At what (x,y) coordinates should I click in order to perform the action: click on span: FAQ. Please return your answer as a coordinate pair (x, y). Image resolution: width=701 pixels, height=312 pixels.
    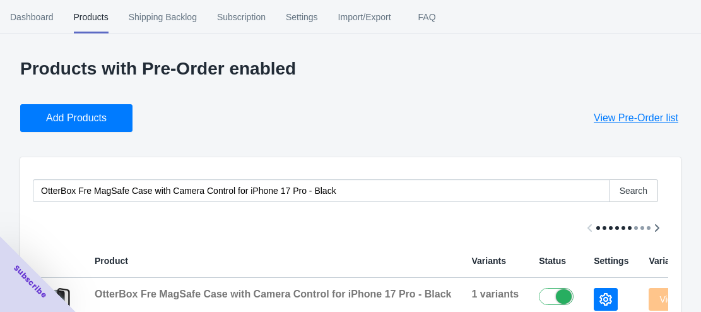
    Looking at the image, I should click on (427, 17).